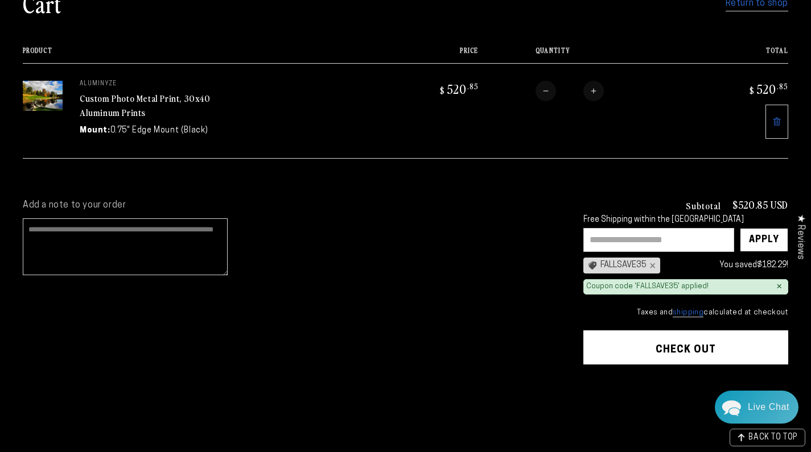 This screenshot has height=452, width=811. I want to click on th: Total, so click(739, 55).